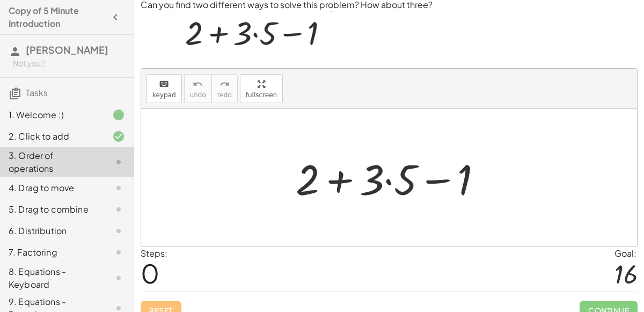  I want to click on span: undo, so click(198, 95).